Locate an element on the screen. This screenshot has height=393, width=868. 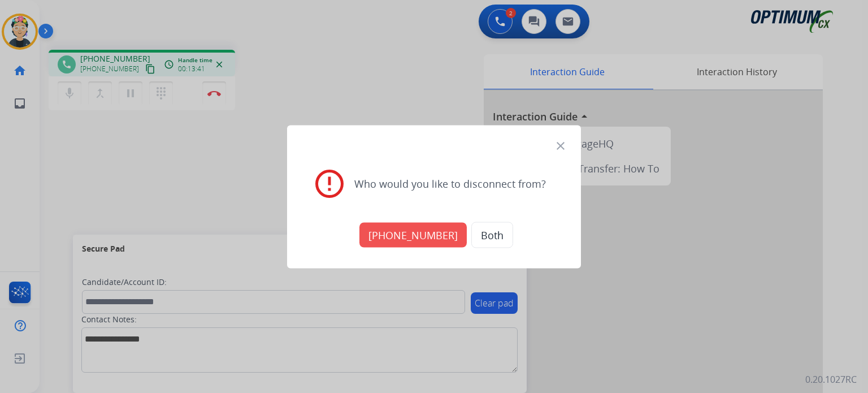
p: 0.20.1027RC is located at coordinates (831, 379).